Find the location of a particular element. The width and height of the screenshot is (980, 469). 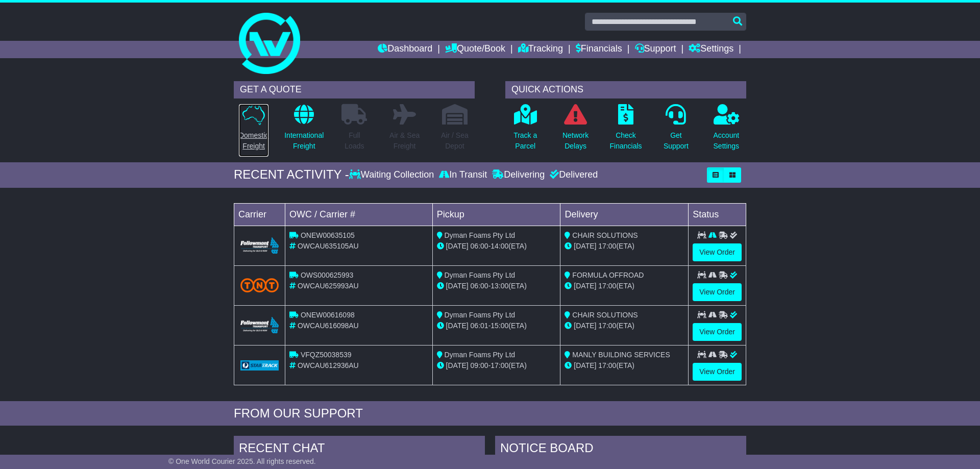

span: 14:00 is located at coordinates (500, 246).